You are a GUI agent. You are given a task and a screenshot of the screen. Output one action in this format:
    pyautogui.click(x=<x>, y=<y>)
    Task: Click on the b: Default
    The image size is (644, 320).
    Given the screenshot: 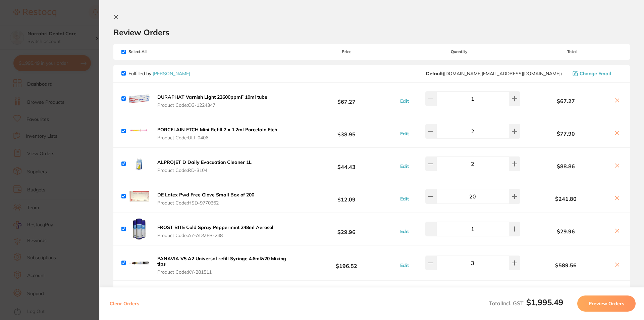 What is the action you would take?
    pyautogui.click(x=434, y=73)
    